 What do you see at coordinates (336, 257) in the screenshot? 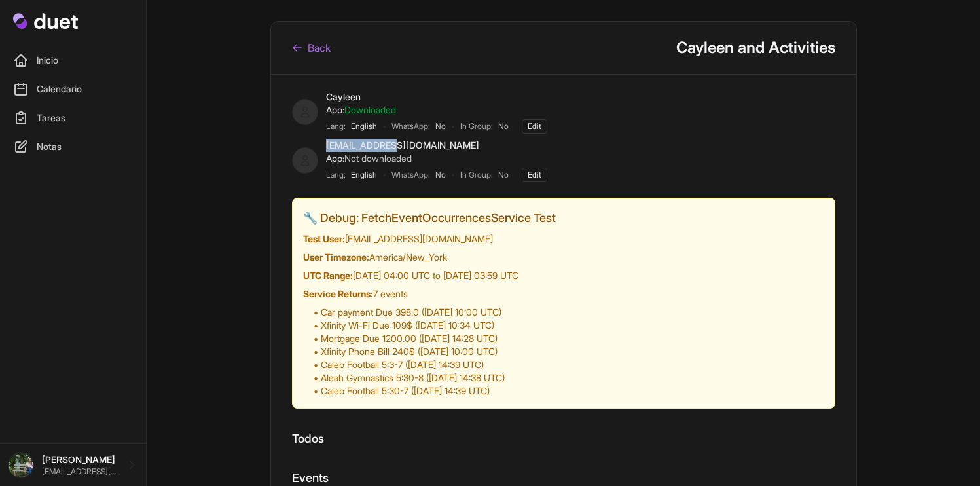
I see `strong: User Timezone:` at bounding box center [336, 257].